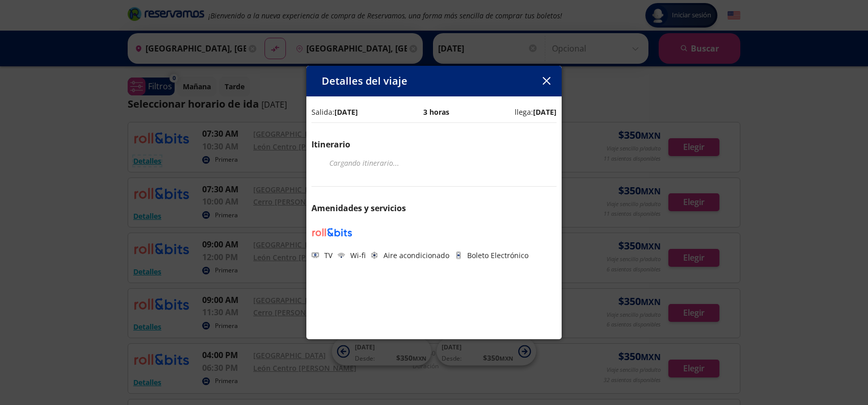 Image resolution: width=868 pixels, height=405 pixels. Describe the element at coordinates (332, 232) in the screenshot. I see `img: ROLL & BITS` at that location.